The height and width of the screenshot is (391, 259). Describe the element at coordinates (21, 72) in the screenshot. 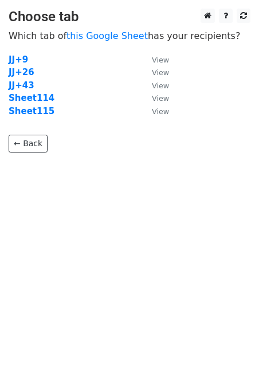

I see `strong: JJ+26` at that location.